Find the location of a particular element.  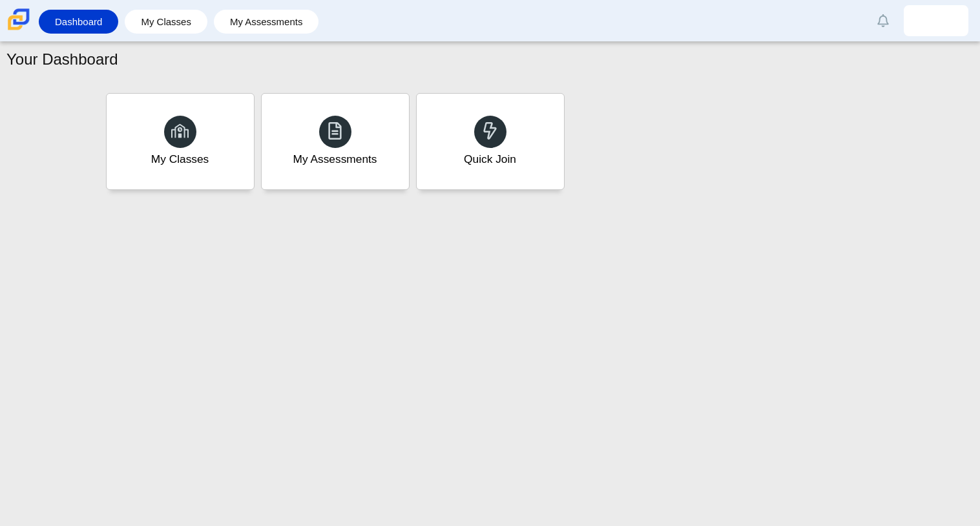

img: Carmen School of Science & Technology is located at coordinates (19, 19).